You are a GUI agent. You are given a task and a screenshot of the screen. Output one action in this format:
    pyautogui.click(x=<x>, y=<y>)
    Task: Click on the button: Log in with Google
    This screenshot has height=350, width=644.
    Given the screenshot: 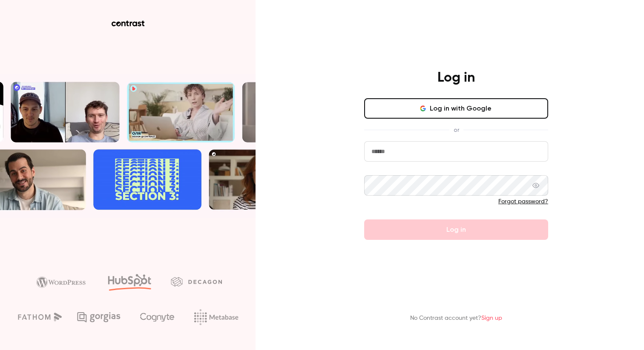 What is the action you would take?
    pyautogui.click(x=456, y=109)
    